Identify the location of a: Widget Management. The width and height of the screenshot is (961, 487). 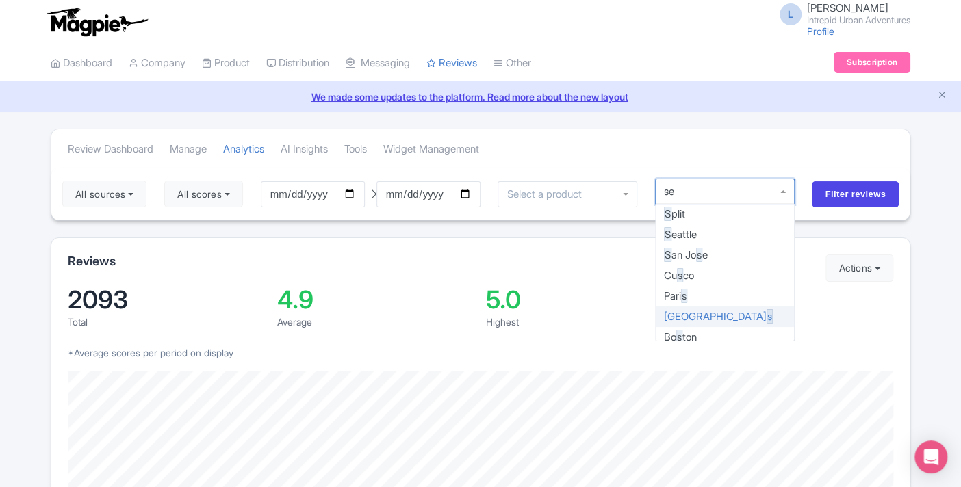
(431, 149).